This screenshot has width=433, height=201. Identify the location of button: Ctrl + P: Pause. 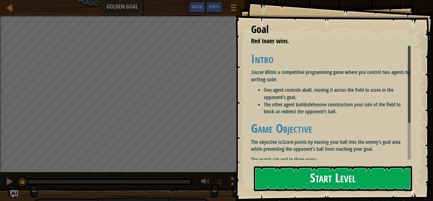
(10, 182).